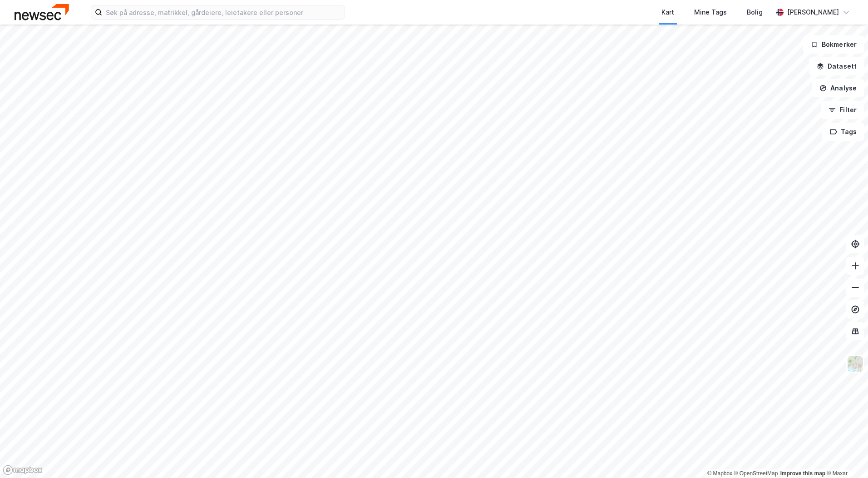 Image resolution: width=868 pixels, height=478 pixels. Describe the element at coordinates (22, 470) in the screenshot. I see `a: Mapbox homepage` at that location.